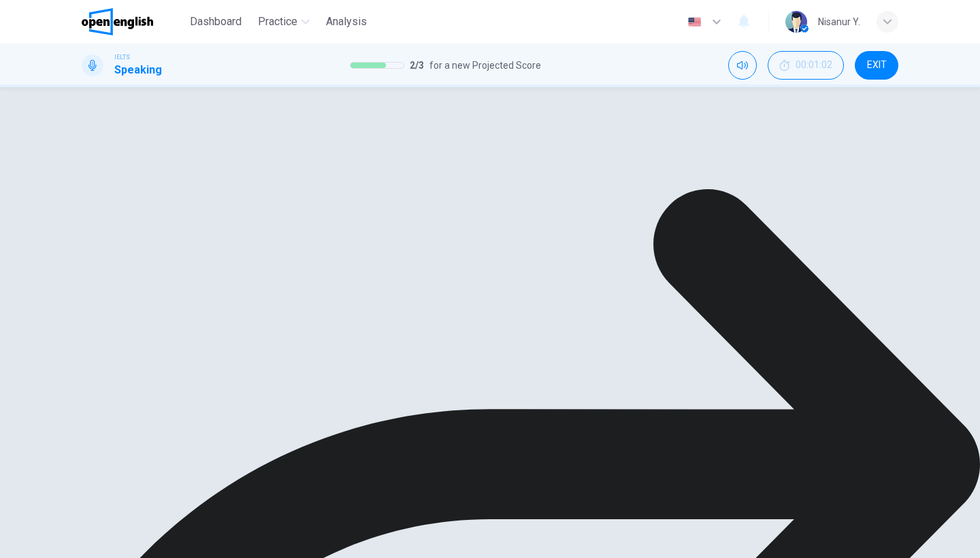 The image size is (980, 558). I want to click on img: OpenEnglish logo, so click(117, 22).